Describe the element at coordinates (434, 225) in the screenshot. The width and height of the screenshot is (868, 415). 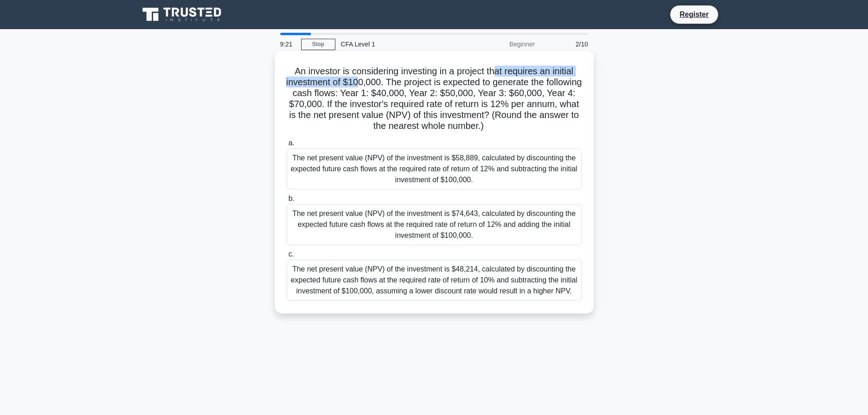
I see `div: The net present value (NPV) of the investment is $74,643, calculated by discounting the expected ...` at that location.